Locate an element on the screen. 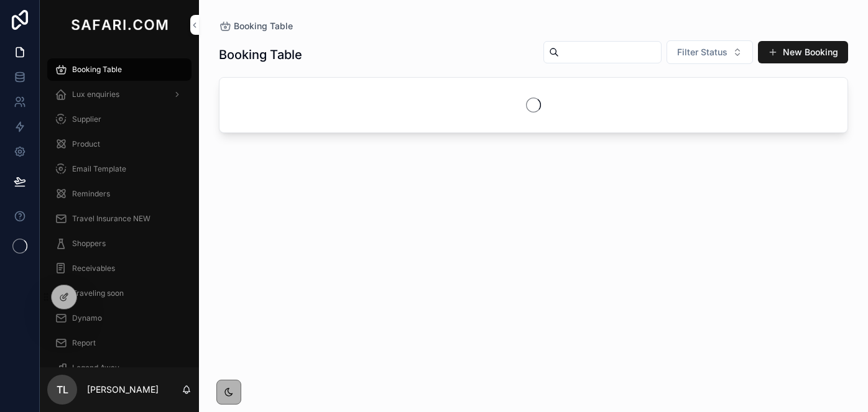  span: Lux enquiries is located at coordinates (96, 94).